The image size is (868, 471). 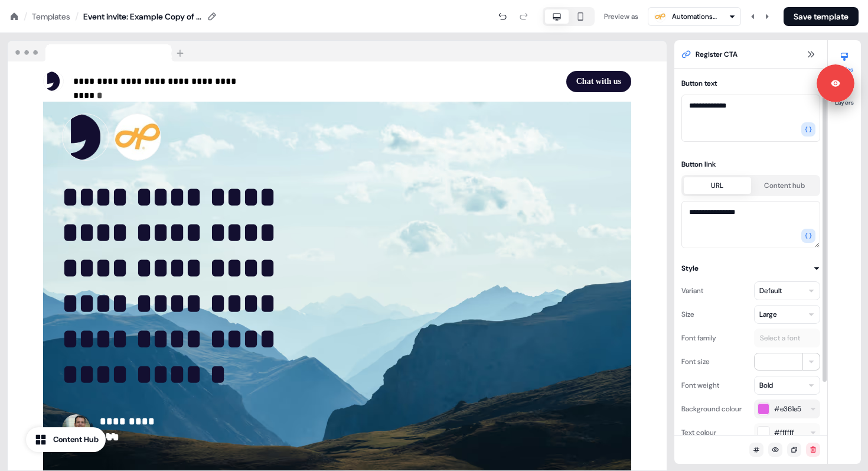 I want to click on div: Bold, so click(x=766, y=386).